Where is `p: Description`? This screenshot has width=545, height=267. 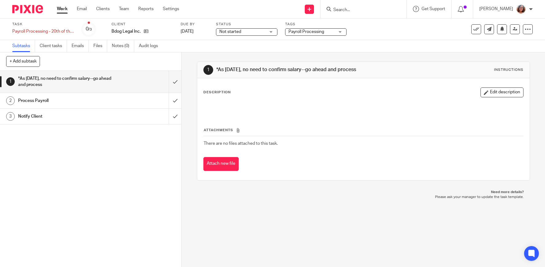 p: Description is located at coordinates (217, 92).